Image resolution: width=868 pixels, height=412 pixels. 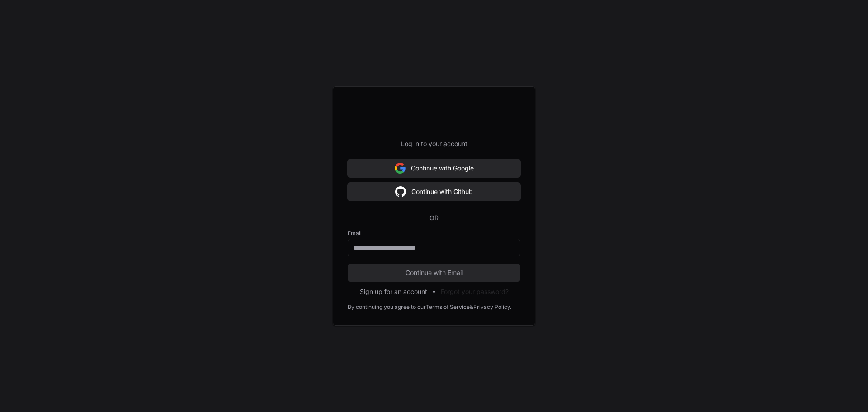 I want to click on label: Email, so click(x=434, y=233).